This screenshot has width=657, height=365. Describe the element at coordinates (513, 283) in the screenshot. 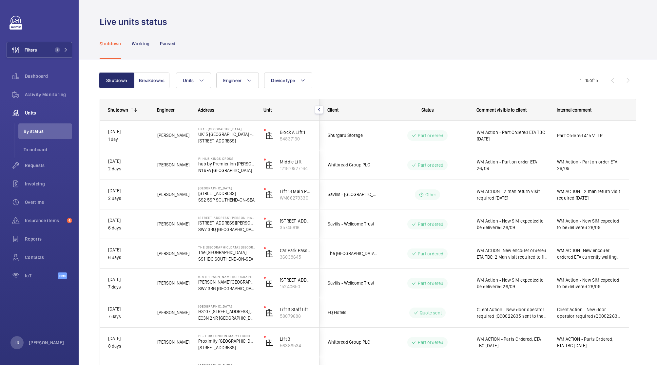

I see `span: WM Action - New SIM expected to be delivered 26/09` at that location.